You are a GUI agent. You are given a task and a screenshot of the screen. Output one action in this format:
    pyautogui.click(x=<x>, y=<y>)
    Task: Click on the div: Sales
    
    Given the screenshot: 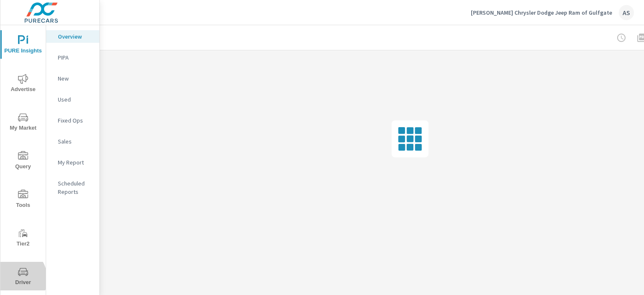 What is the action you would take?
    pyautogui.click(x=73, y=142)
    